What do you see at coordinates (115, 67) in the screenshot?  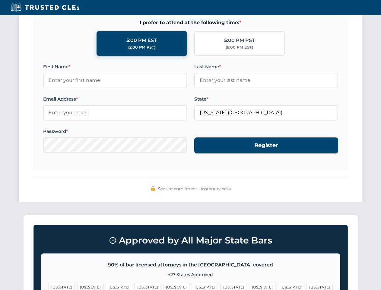 I see `label: First Name` at bounding box center [115, 67].